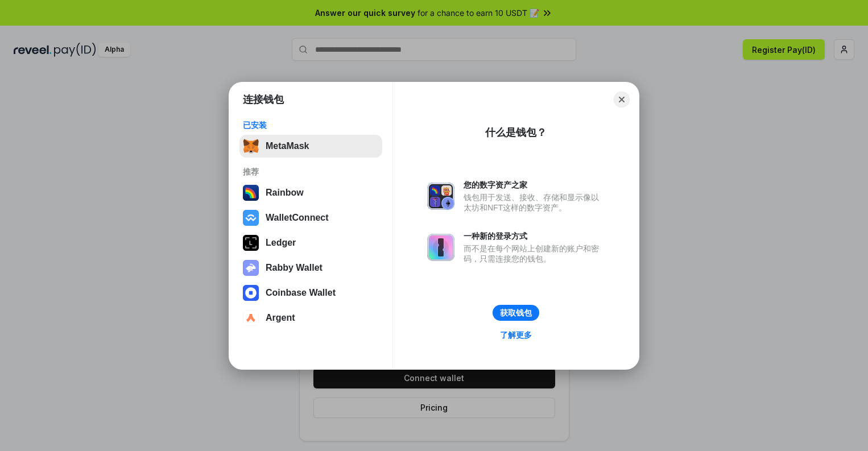 This screenshot has width=868, height=451. Describe the element at coordinates (516, 133) in the screenshot. I see `div: 什么是钱包？` at that location.